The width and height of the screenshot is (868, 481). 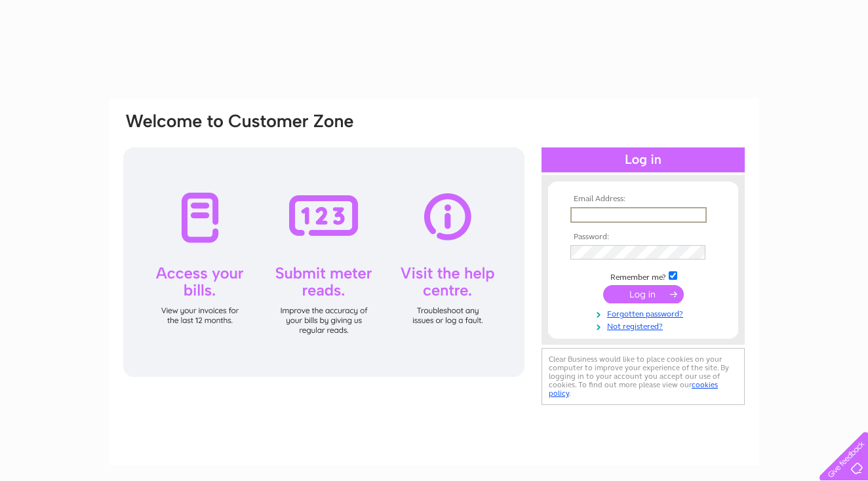 What do you see at coordinates (644, 325) in the screenshot?
I see `a: Not registered?` at bounding box center [644, 325].